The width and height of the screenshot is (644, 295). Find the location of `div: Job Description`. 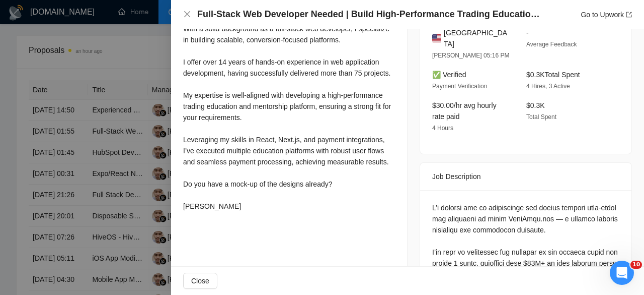

div: Job Description is located at coordinates (526, 177).